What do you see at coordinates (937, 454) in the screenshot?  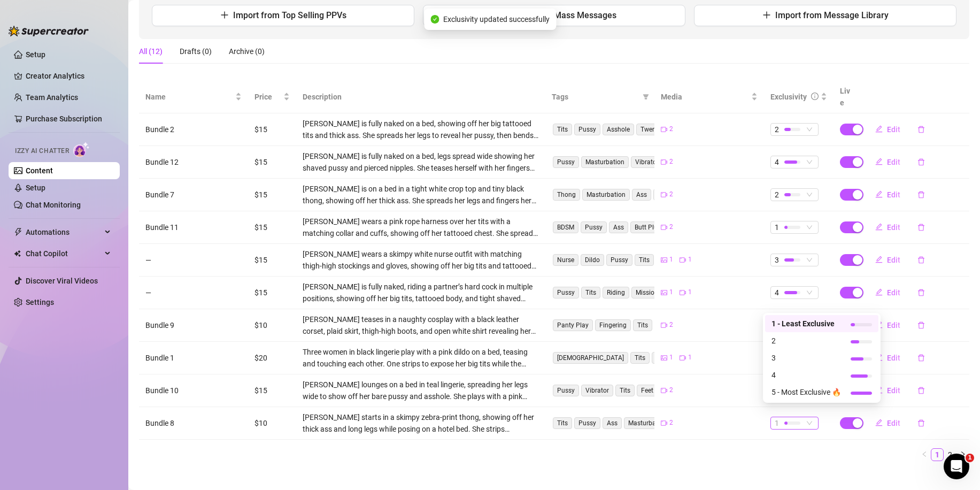 I see `a: 1` at bounding box center [937, 454].